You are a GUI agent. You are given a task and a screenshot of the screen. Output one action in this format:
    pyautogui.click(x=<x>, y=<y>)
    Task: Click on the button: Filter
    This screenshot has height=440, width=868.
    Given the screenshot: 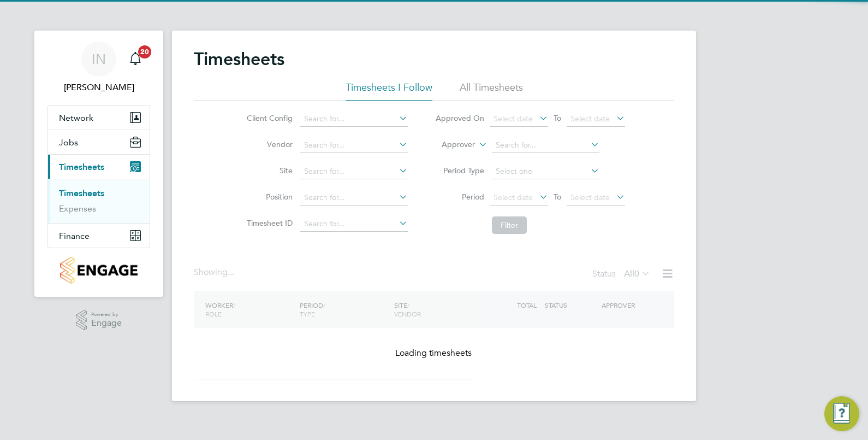 What is the action you would take?
    pyautogui.click(x=510, y=225)
    